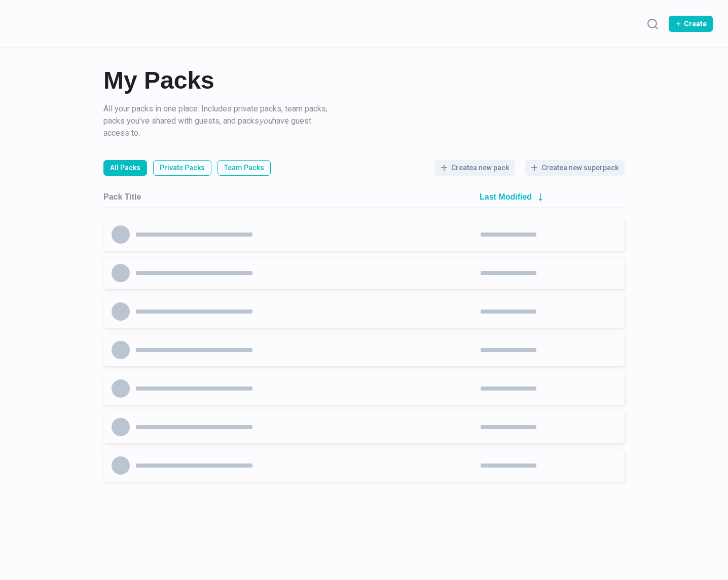 This screenshot has height=580, width=728. What do you see at coordinates (653, 24) in the screenshot?
I see `button: Search` at bounding box center [653, 24].